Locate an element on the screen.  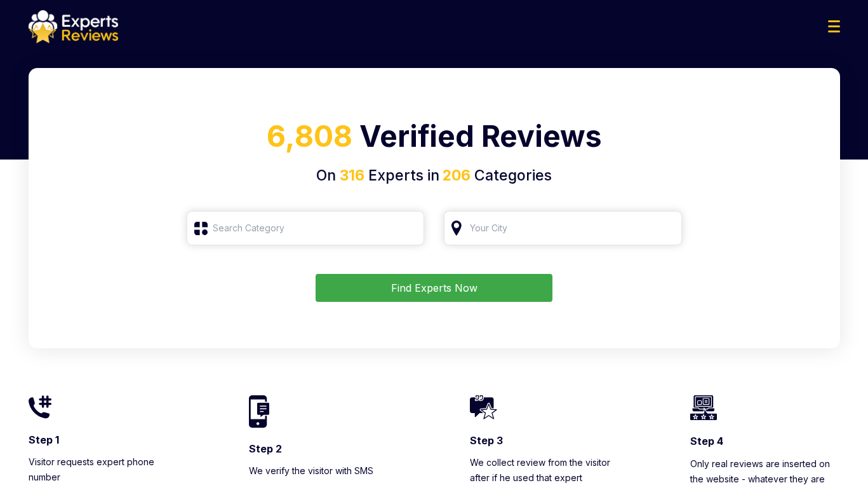
p: Visitor requests expert phone number is located at coordinates (104, 470).